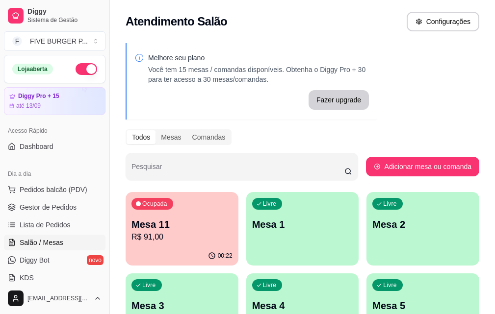 This screenshot has width=495, height=314. I want to click on span: KDS, so click(26, 278).